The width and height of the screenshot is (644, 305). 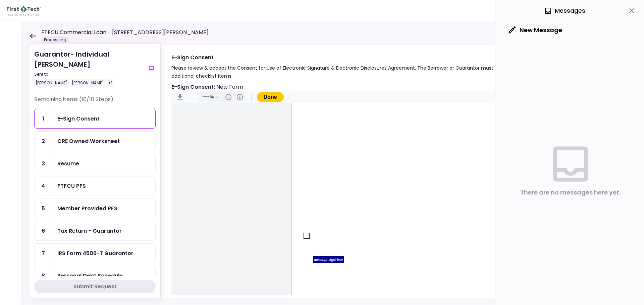 I want to click on div: 2, so click(x=43, y=141).